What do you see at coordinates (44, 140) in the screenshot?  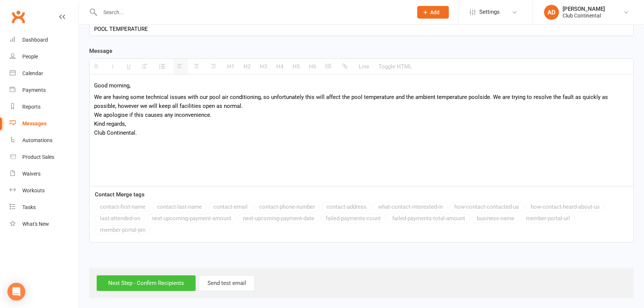 I see `a: Automations` at bounding box center [44, 140].